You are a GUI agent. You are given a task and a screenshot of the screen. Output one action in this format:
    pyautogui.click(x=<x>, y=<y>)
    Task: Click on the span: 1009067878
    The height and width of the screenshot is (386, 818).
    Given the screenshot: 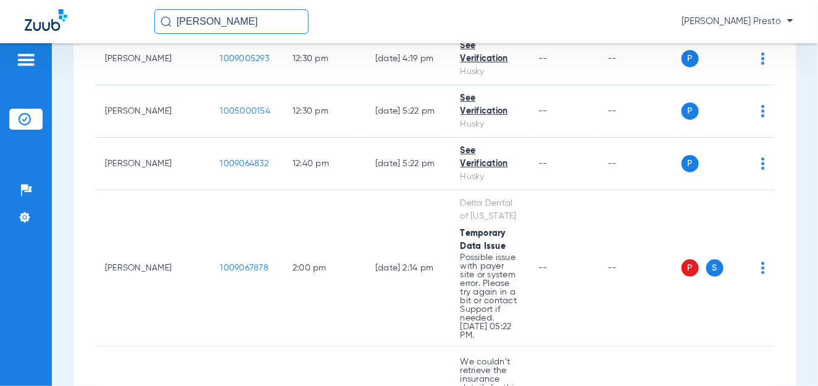 What is the action you would take?
    pyautogui.click(x=244, y=268)
    